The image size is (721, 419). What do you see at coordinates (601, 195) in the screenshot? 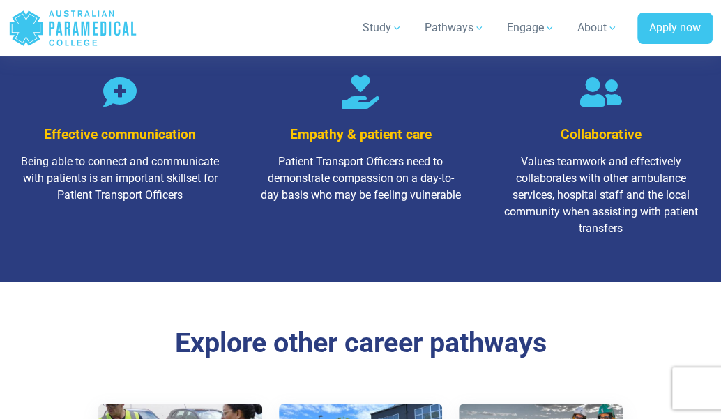
I see `p: Values teamwork and effectively collaborates with other ambulance services, hospital staff and th...` at bounding box center [601, 195].